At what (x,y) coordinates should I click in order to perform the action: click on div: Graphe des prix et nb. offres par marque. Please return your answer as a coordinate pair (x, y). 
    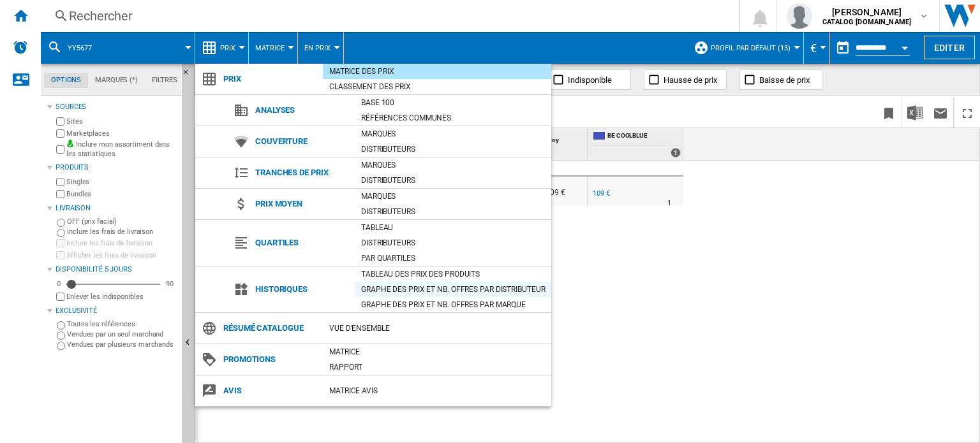
    Looking at the image, I should click on (453, 304).